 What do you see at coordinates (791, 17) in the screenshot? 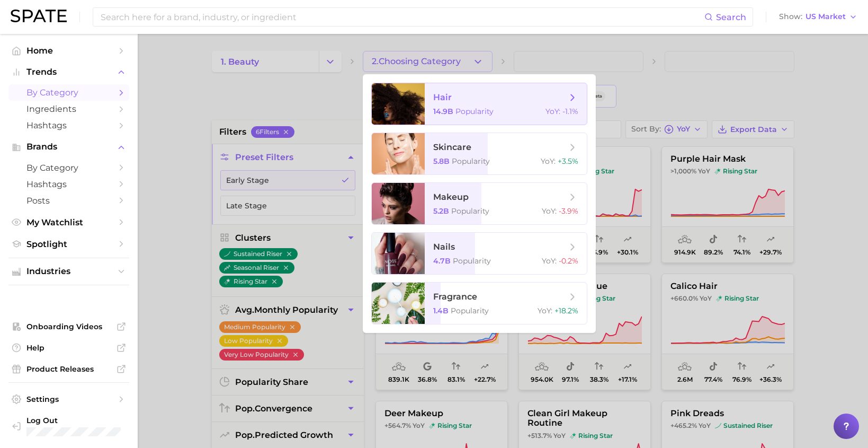
I see `span: Show` at bounding box center [791, 17].